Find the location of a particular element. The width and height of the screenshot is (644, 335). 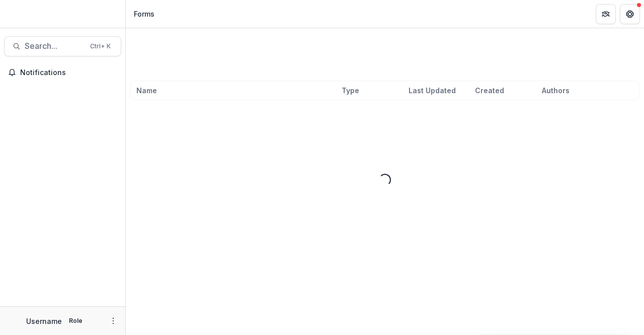

button: Get Help is located at coordinates (630, 14).